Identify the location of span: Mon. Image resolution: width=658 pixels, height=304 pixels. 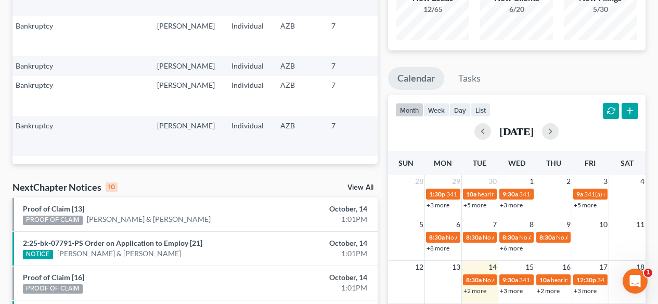
(443, 163).